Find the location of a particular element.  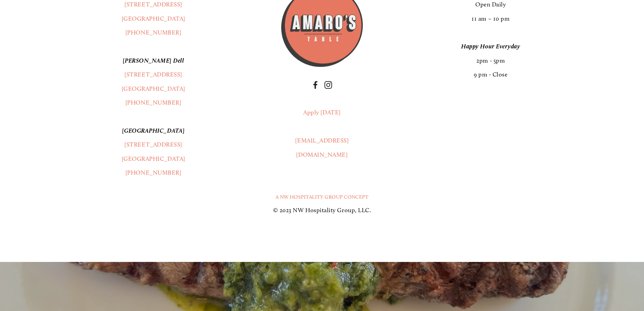

a: A NW Hospitality Group Concept is located at coordinates (322, 197).